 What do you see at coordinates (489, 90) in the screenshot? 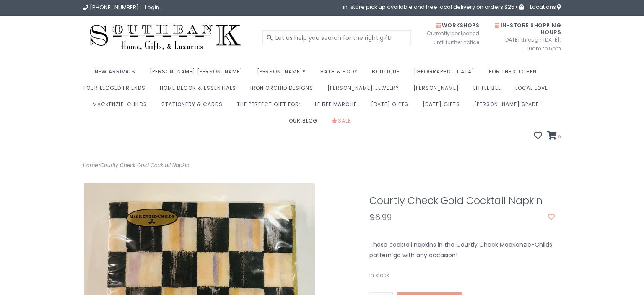
I see `a: Little Bee` at bounding box center [489, 90].